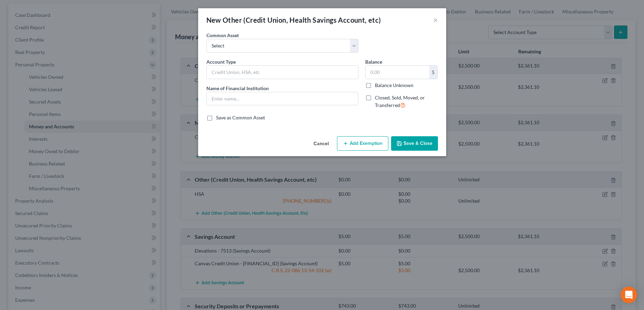  What do you see at coordinates (240, 118) in the screenshot?
I see `label: Save as Common Asset` at bounding box center [240, 118].